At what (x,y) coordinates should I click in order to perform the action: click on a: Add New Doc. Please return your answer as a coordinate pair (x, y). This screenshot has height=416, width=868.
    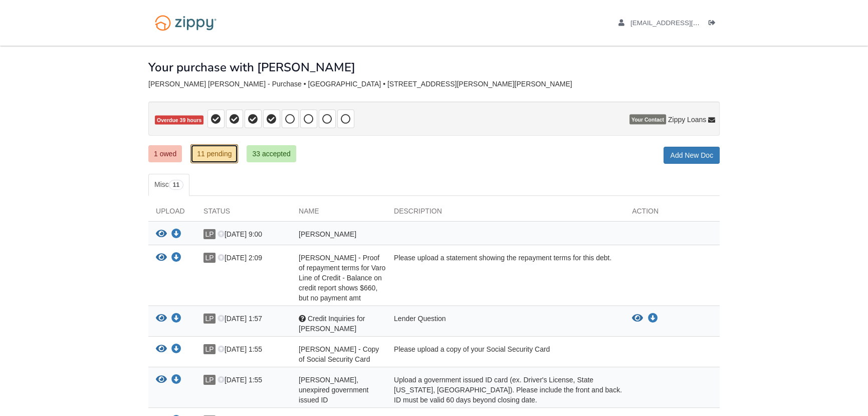
    Looking at the image, I should click on (692, 155).